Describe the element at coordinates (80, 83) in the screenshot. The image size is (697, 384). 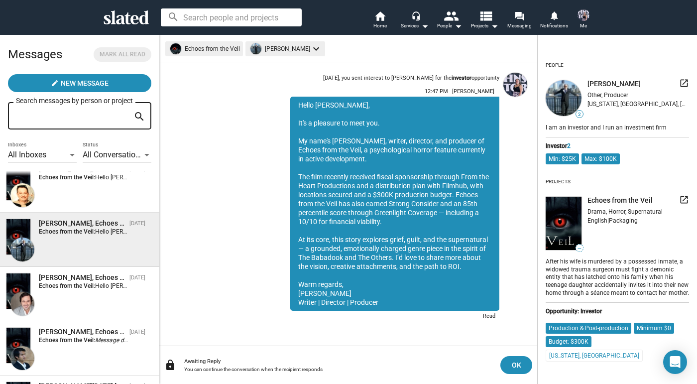
I see `button: New Message` at that location.